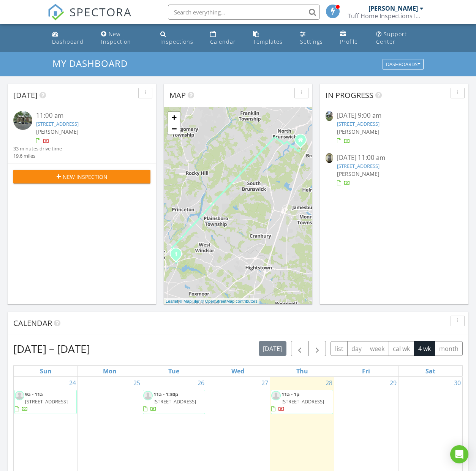  What do you see at coordinates (302, 371) in the screenshot?
I see `a: Thursday` at bounding box center [302, 371].